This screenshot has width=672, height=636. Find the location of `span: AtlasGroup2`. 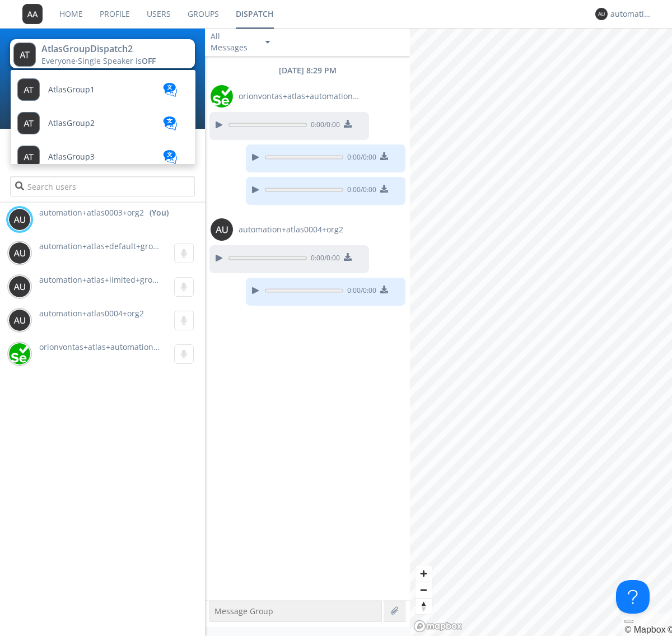

span: AtlasGroup2 is located at coordinates (71, 123).